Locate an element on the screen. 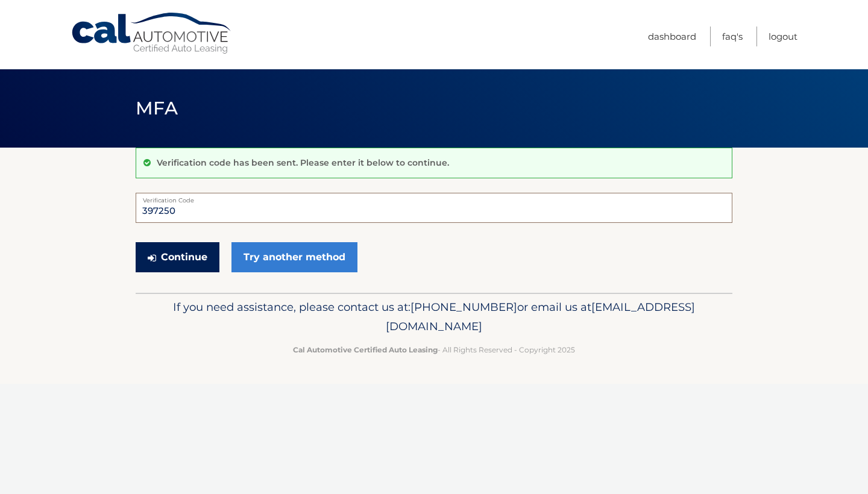 The height and width of the screenshot is (494, 868). a: Try another method is located at coordinates (294, 257).